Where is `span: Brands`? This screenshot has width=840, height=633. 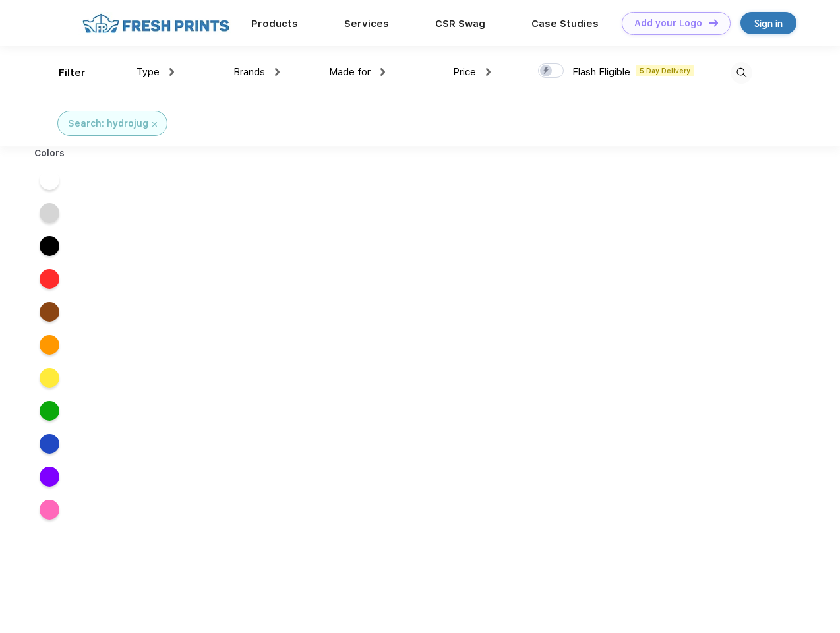
span: Brands is located at coordinates (250, 72).